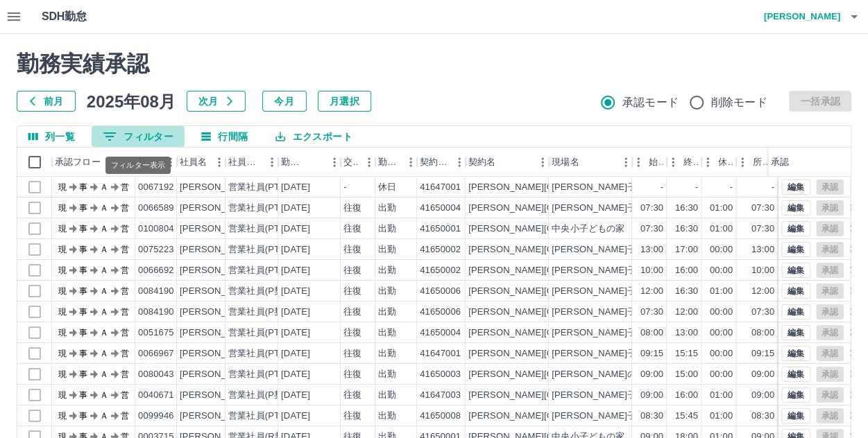  What do you see at coordinates (78, 162) in the screenshot?
I see `div: 承認フロー` at bounding box center [78, 162].